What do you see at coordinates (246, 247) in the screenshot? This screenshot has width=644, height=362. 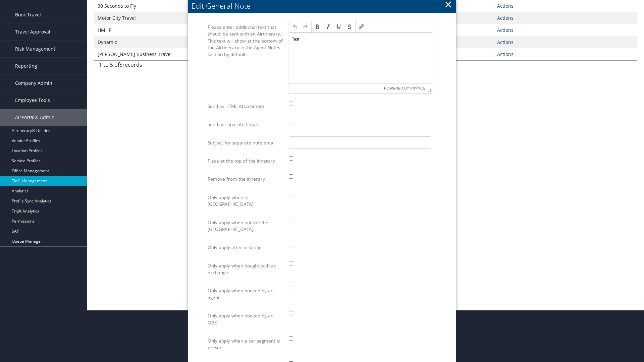 I see `label: Only apply after ticketing` at bounding box center [246, 247].